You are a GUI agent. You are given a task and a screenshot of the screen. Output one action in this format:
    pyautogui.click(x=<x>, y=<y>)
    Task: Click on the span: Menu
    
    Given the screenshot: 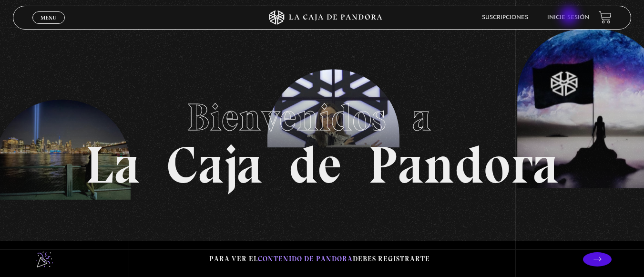 What is the action you would take?
    pyautogui.click(x=48, y=18)
    